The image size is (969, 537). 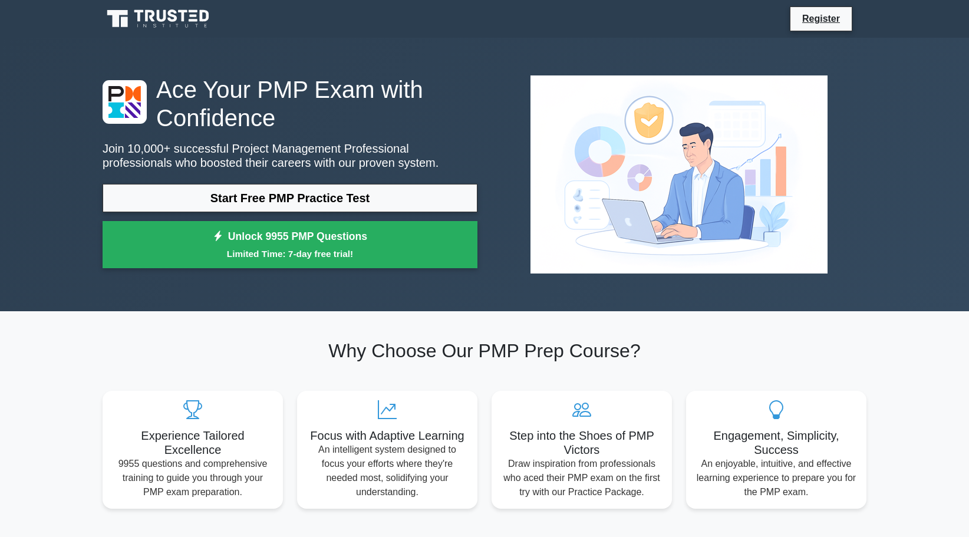 I want to click on p: Join 10,000+ successful Project Management Professional professionals who boosted their careers w..., so click(x=290, y=156).